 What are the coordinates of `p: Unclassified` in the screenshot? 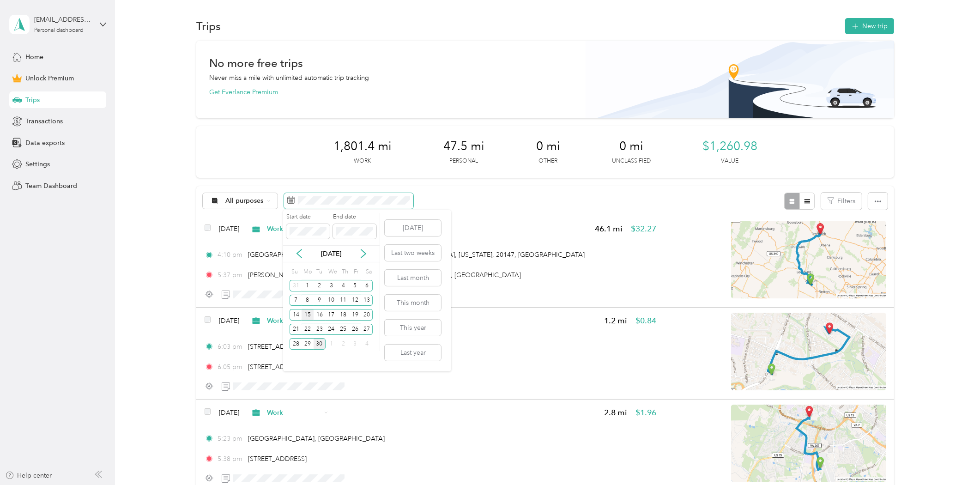 It's located at (632, 161).